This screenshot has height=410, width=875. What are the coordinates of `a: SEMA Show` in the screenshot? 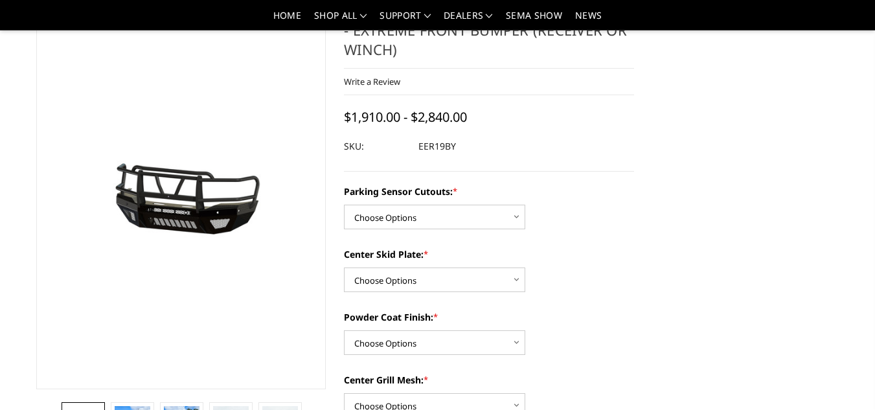 It's located at (533, 20).